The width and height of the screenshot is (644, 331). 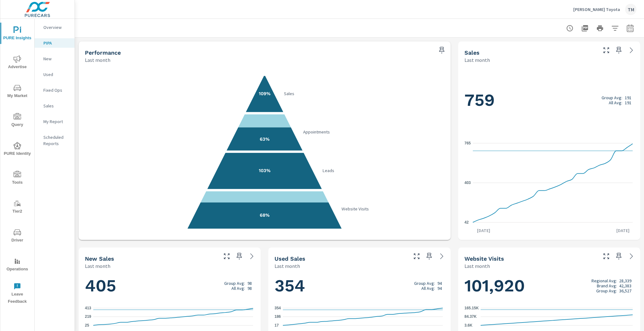 I want to click on text: Sales, so click(x=289, y=93).